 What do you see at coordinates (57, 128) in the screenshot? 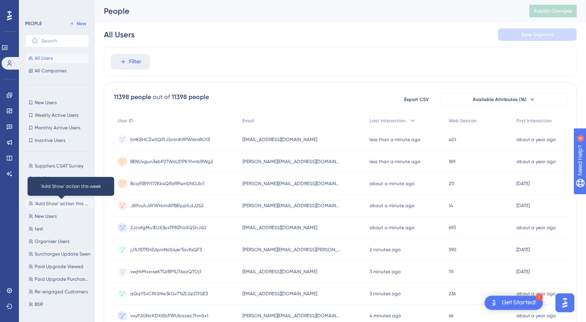
I see `button: Monthly Active Users` at bounding box center [57, 128].